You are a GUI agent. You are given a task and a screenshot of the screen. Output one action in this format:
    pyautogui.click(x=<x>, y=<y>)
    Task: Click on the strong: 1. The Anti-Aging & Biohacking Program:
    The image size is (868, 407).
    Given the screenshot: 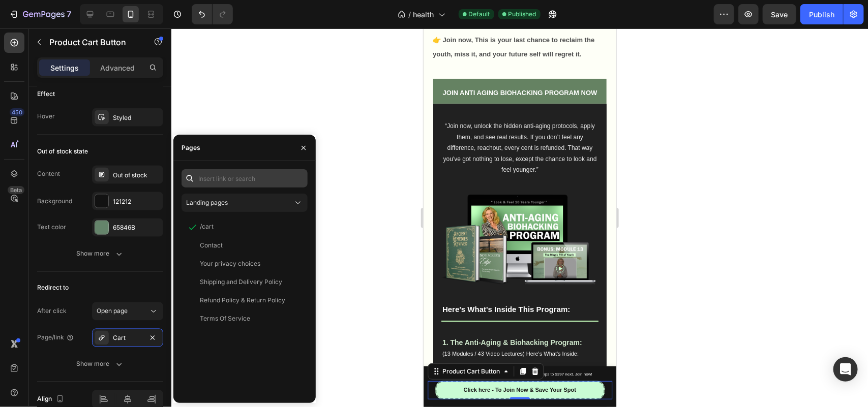 What is the action you would take?
    pyautogui.click(x=88, y=314)
    